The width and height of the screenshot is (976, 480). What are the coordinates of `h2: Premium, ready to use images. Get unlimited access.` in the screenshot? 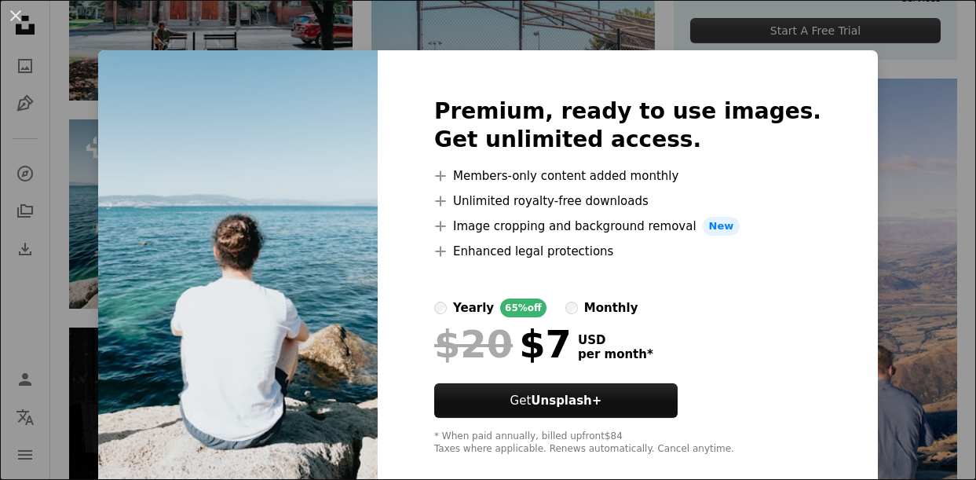 It's located at (627, 126).